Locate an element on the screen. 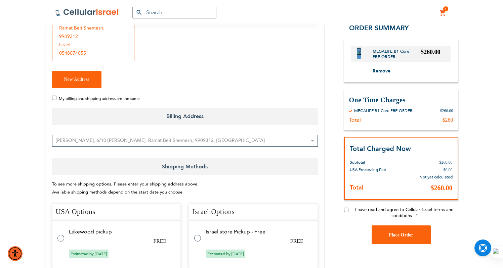  div: MEGALIFE B1 Core PRE-ORDER is located at coordinates (383, 111).